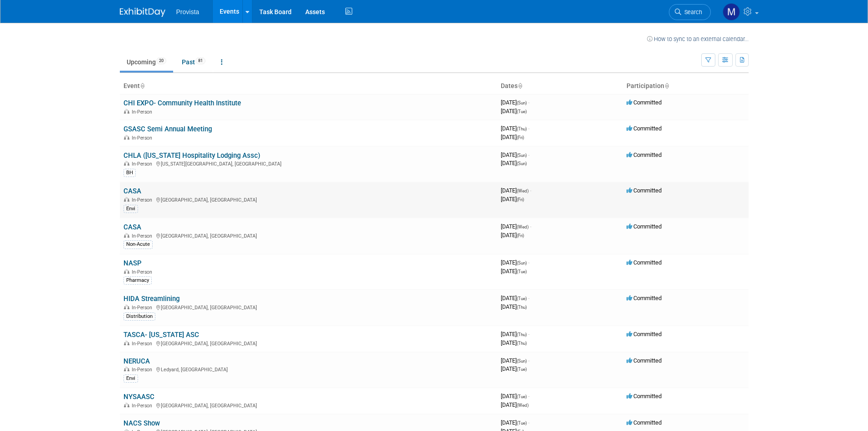 The width and height of the screenshot is (868, 431). Describe the element at coordinates (141, 423) in the screenshot. I see `a: NACS Show` at that location.